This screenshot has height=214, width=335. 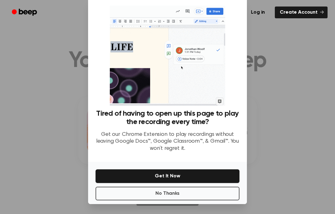 I want to click on a: Create Account, so click(x=301, y=12).